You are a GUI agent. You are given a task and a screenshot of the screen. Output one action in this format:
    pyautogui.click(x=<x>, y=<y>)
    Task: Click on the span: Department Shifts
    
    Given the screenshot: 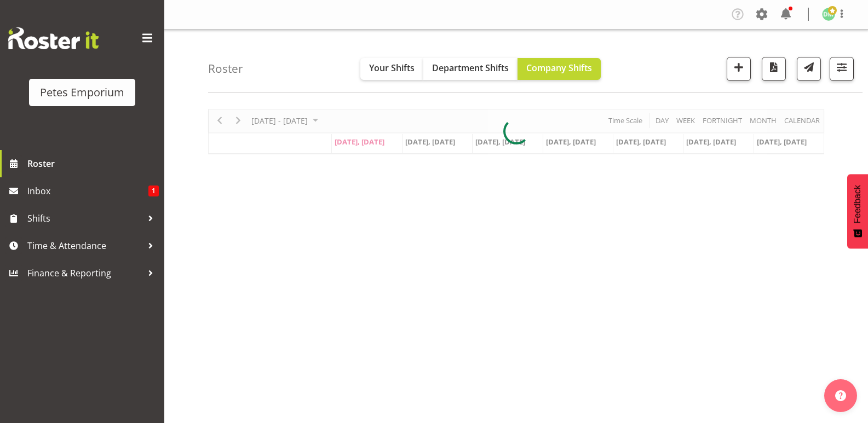 What is the action you would take?
    pyautogui.click(x=470, y=68)
    